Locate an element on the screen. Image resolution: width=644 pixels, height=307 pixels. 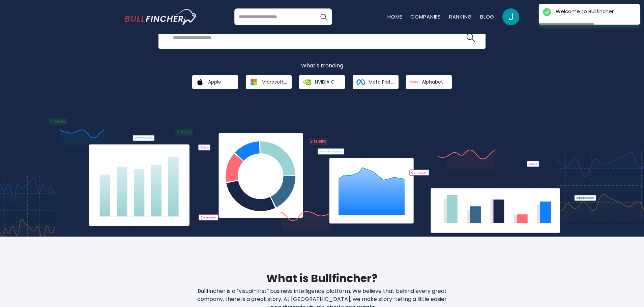
a: Go to homepage is located at coordinates (161, 17).